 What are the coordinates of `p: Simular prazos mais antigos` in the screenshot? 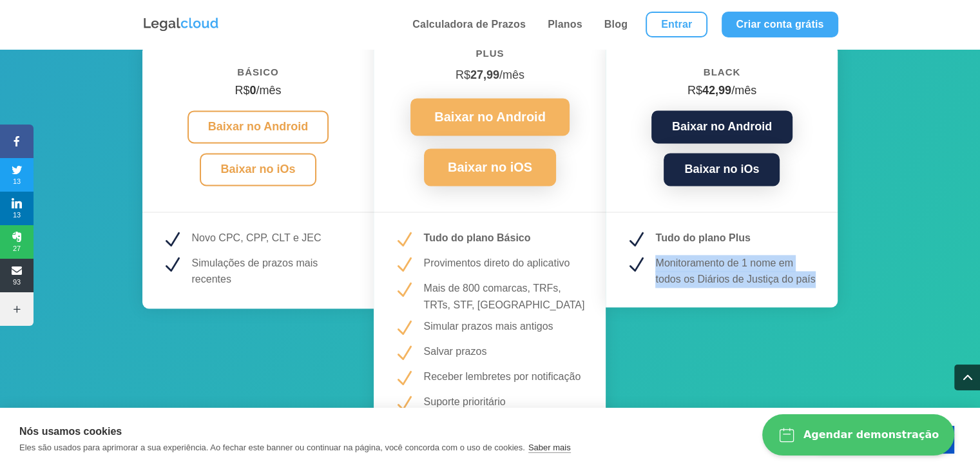 It's located at (505, 327).